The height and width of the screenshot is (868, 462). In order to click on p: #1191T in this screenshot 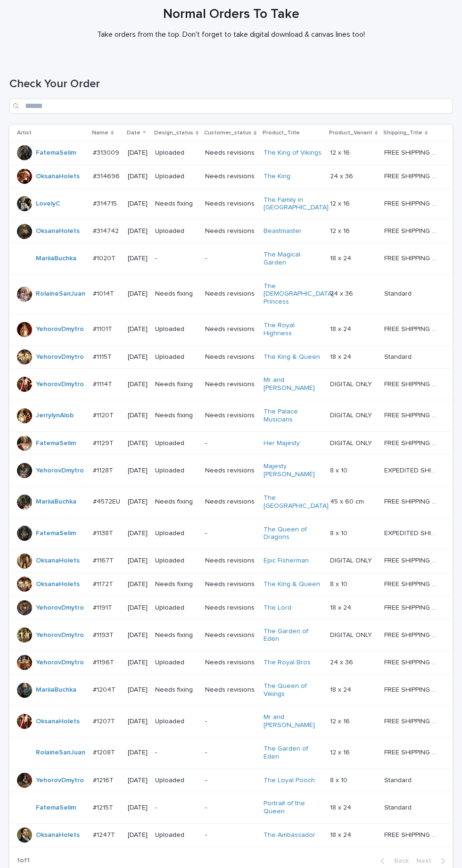, I will do `click(103, 607)`.